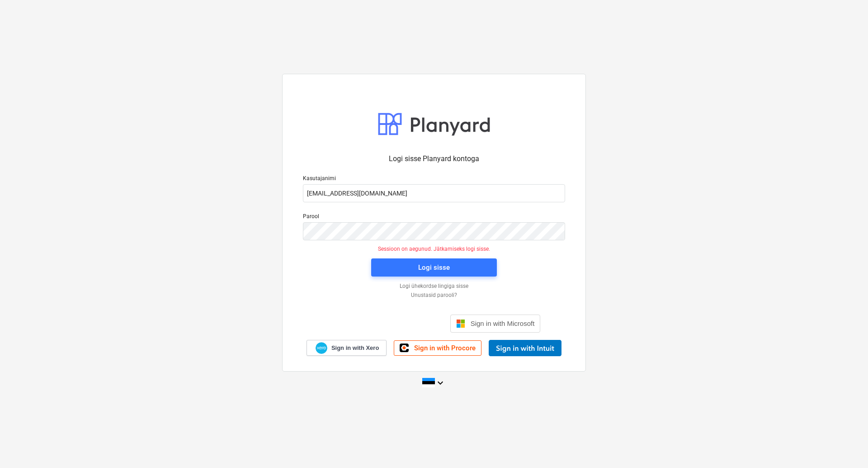 The width and height of the screenshot is (868, 468). What do you see at coordinates (321, 348) in the screenshot?
I see `img: Xero logo` at bounding box center [321, 348].